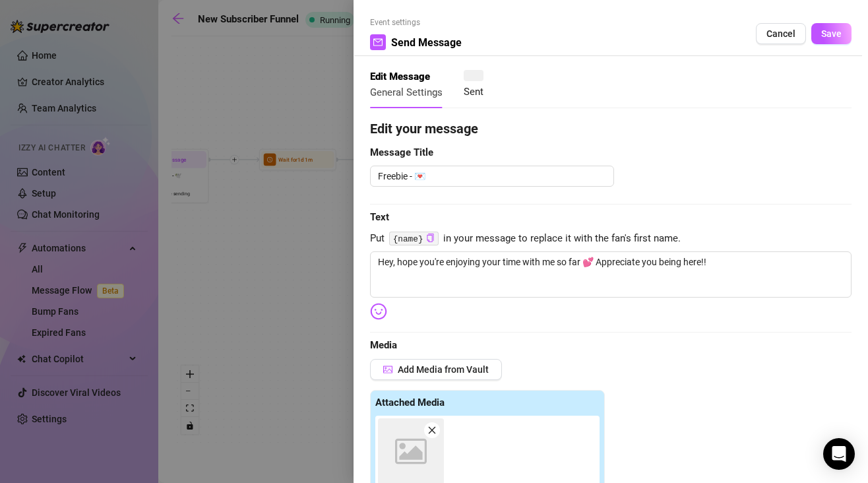 Image resolution: width=868 pixels, height=483 pixels. Describe the element at coordinates (378, 42) in the screenshot. I see `span: mail` at that location.